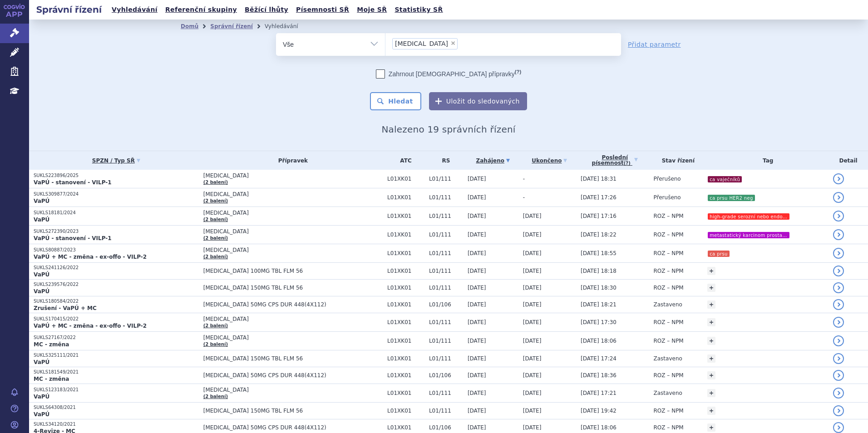  What do you see at coordinates (116, 425) in the screenshot?
I see `p: SUKLS34120/2021` at bounding box center [116, 425].